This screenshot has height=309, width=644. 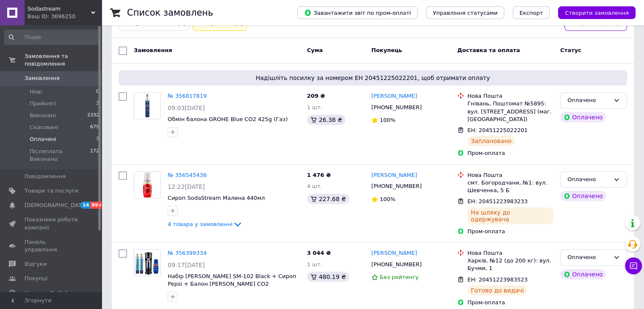 What do you see at coordinates (187, 253) in the screenshot?
I see `a: № 356399334` at bounding box center [187, 253].